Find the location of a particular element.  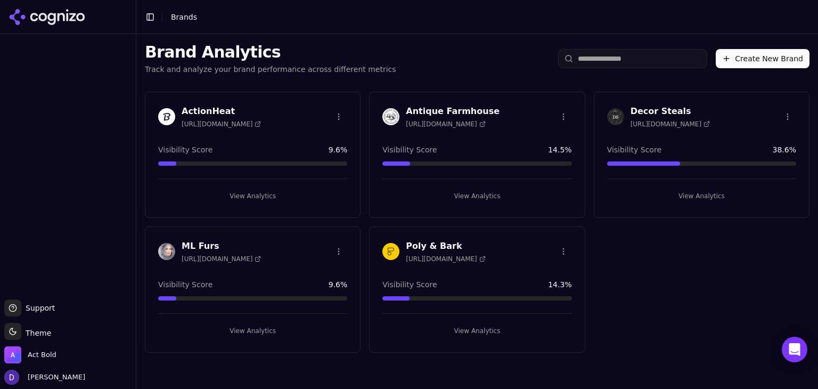

span: Act Bold is located at coordinates (42, 355).